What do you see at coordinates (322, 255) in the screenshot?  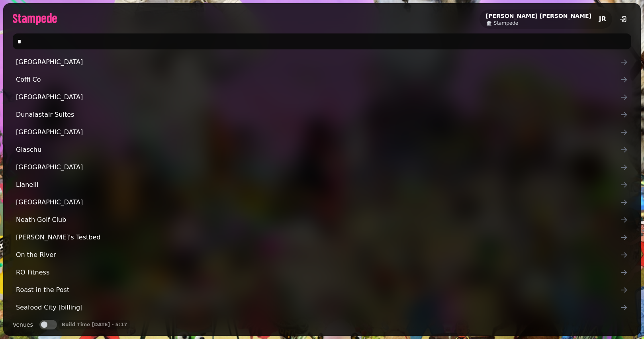 I see `a: On the River` at bounding box center [322, 255].